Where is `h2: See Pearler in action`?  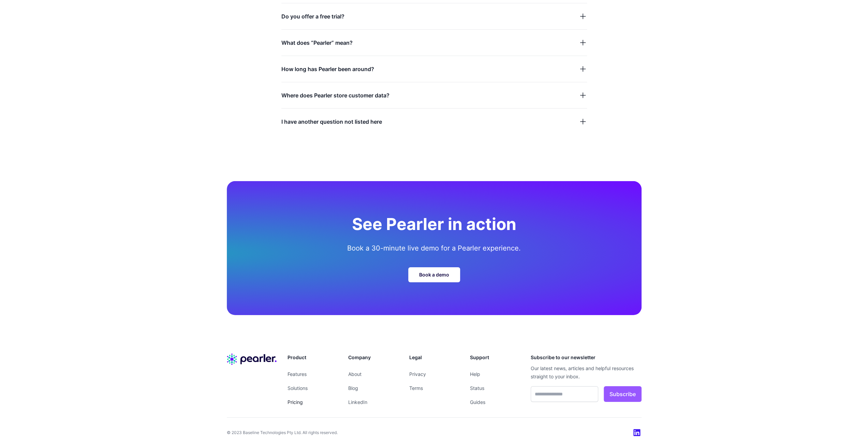 h2: See Pearler in action is located at coordinates (434, 224).